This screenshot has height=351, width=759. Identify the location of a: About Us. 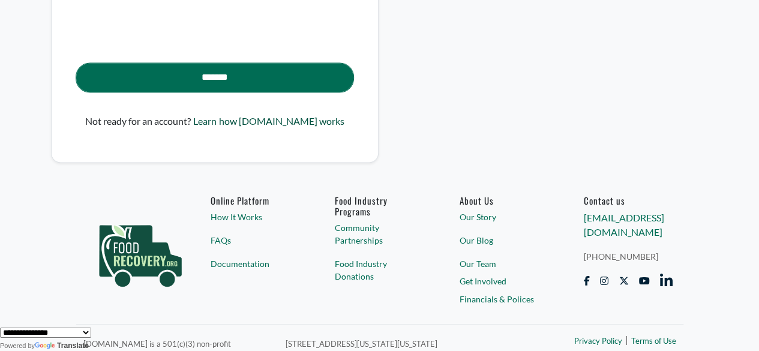
(503, 200).